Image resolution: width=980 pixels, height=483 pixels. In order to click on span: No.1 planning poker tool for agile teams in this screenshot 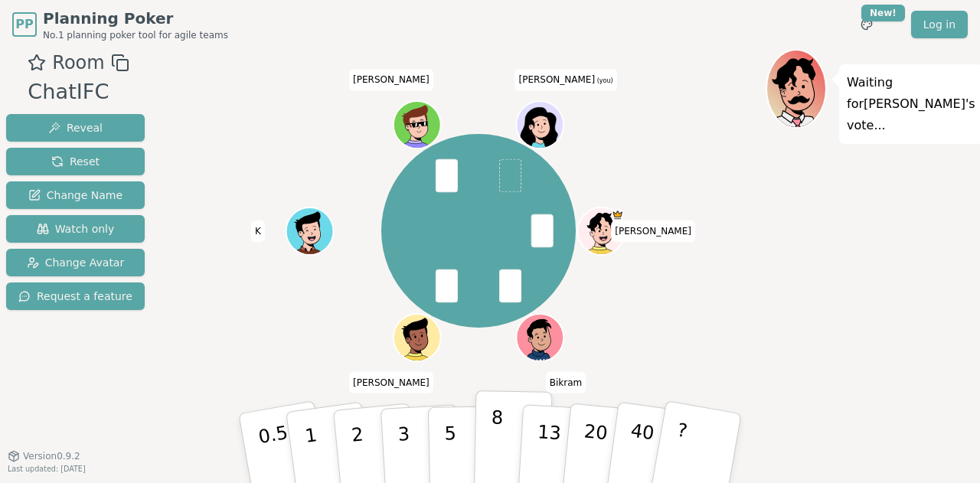, I will do `click(135, 35)`.